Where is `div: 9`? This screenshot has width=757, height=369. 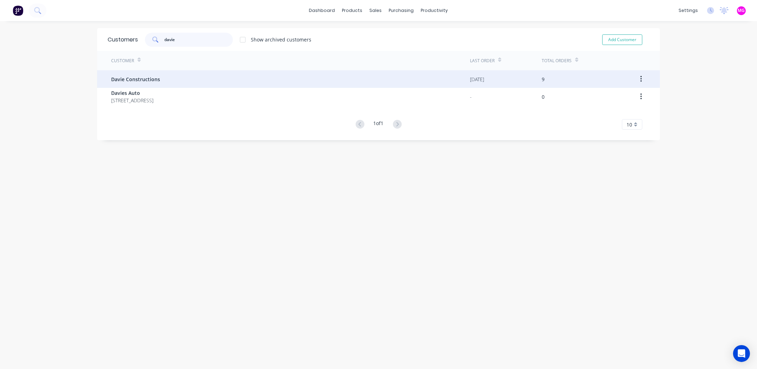 div: 9 is located at coordinates (543, 79).